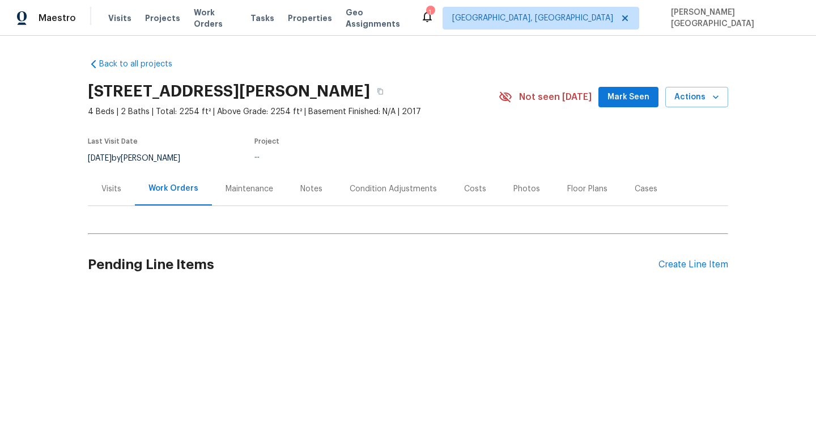  I want to click on button: Actions, so click(697, 97).